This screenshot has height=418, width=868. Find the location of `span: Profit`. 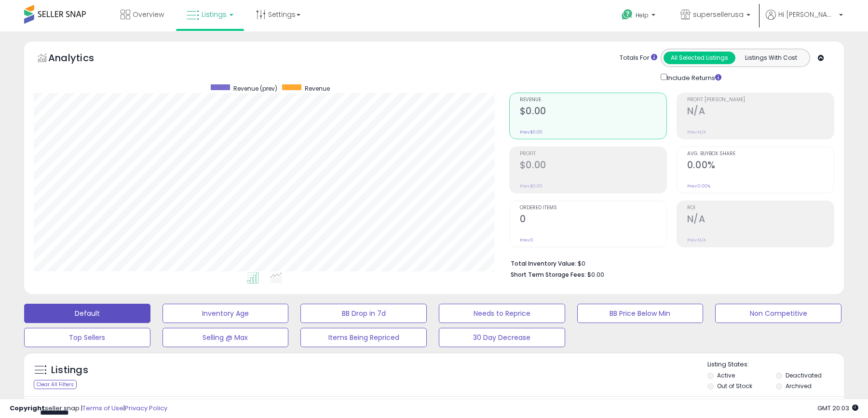

span: Profit is located at coordinates (593, 154).